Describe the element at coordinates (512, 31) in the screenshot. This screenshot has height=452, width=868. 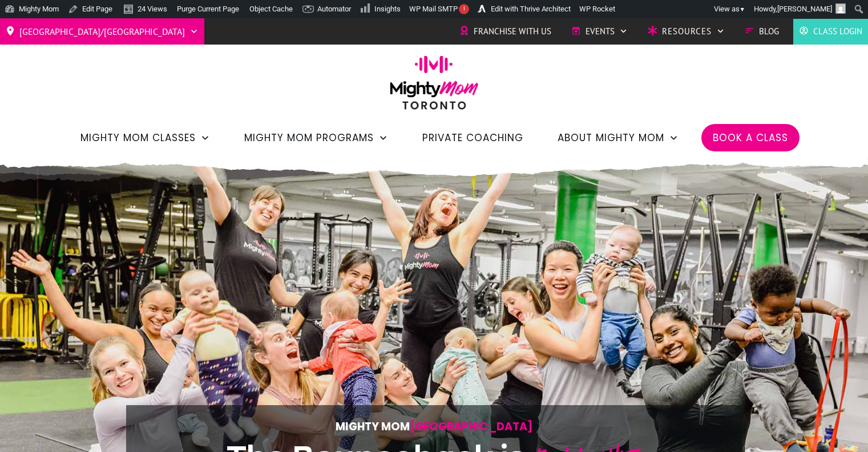
I see `span: Franchise with Us` at that location.